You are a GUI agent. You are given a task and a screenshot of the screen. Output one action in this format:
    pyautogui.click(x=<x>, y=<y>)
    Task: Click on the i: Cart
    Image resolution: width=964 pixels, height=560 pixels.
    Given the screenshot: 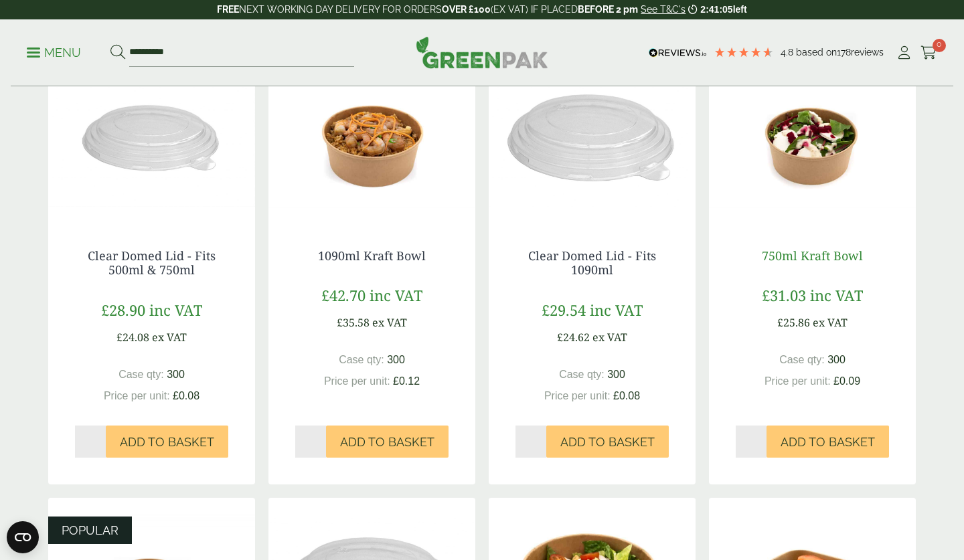 What is the action you would take?
    pyautogui.click(x=928, y=52)
    